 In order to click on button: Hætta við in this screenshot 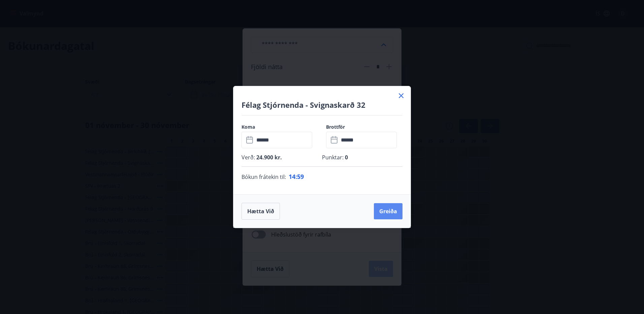, I will do `click(261, 211)`.